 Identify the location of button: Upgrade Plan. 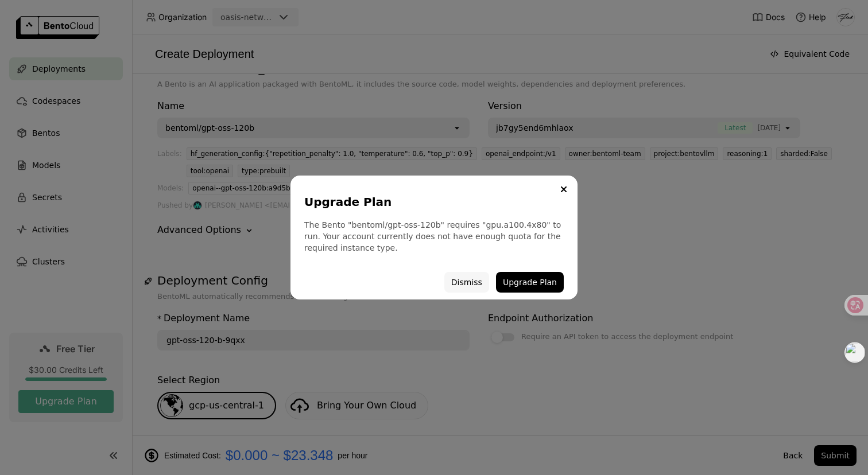
(530, 282).